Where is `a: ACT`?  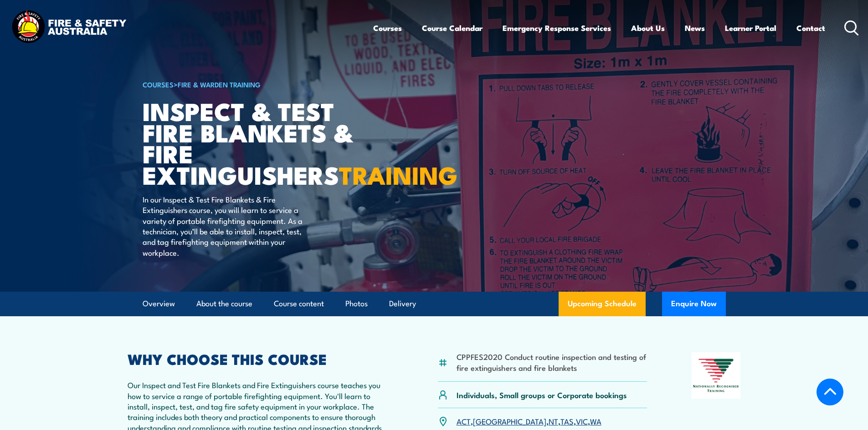 a: ACT is located at coordinates (464, 421).